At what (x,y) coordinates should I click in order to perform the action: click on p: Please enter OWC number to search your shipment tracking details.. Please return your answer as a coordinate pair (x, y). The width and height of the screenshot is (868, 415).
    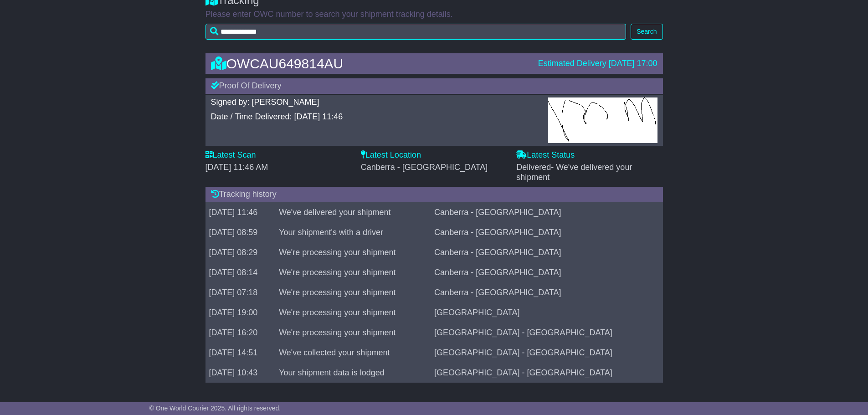
    Looking at the image, I should click on (434, 15).